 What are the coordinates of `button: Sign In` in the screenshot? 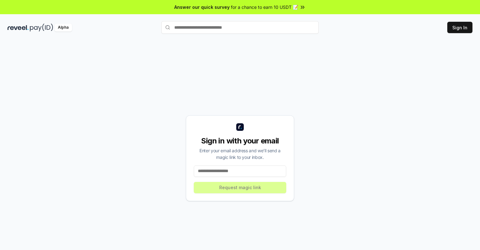 It's located at (460, 27).